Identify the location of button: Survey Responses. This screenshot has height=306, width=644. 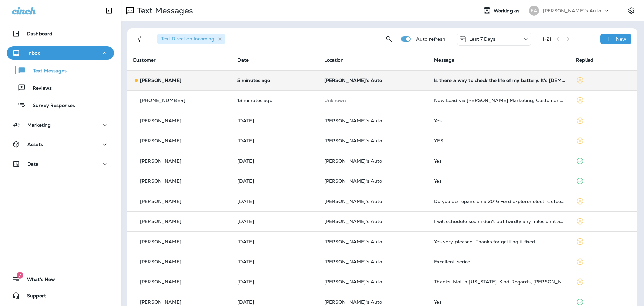
(60, 105).